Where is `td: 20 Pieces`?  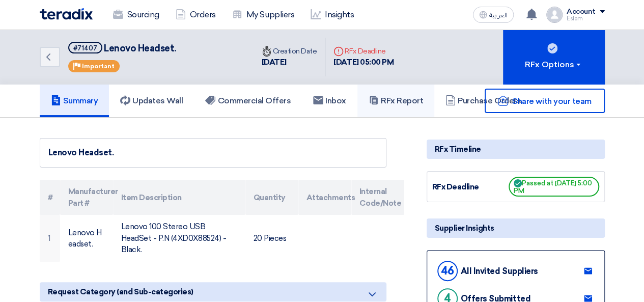
td: 20 Pieces is located at coordinates (272, 239).